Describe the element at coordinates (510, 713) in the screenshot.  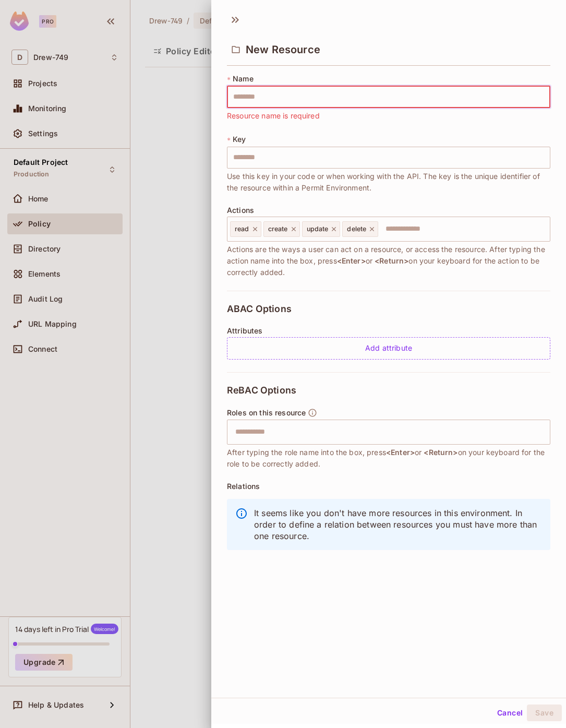
I see `button: Cancel` at that location.